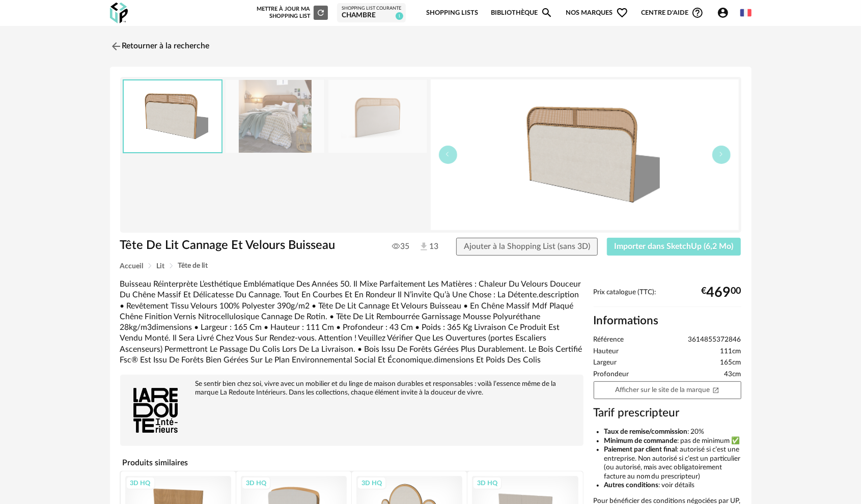 The height and width of the screenshot is (504, 861). What do you see at coordinates (160, 46) in the screenshot?
I see `a: Retourner à la recherche` at bounding box center [160, 46].